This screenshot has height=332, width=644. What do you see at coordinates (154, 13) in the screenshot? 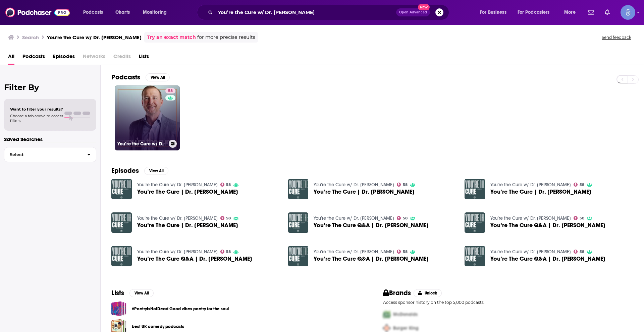
I see `span: Monitoring` at bounding box center [154, 13].